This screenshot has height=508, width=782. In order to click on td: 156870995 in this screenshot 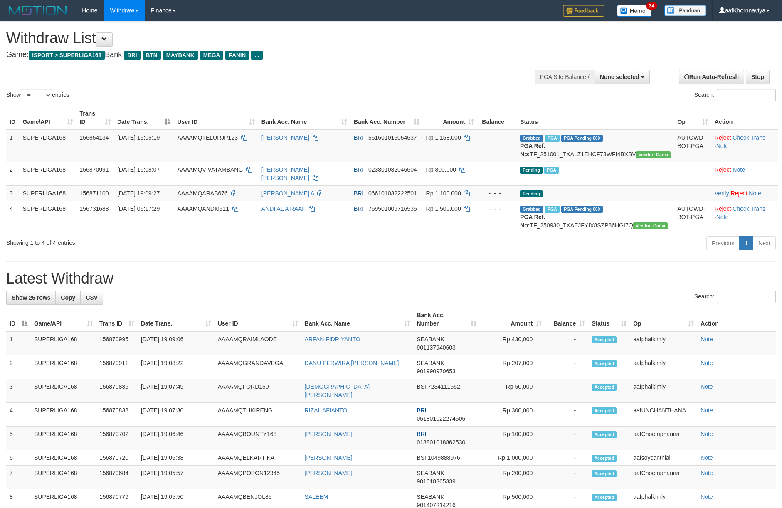, I will do `click(117, 343)`.